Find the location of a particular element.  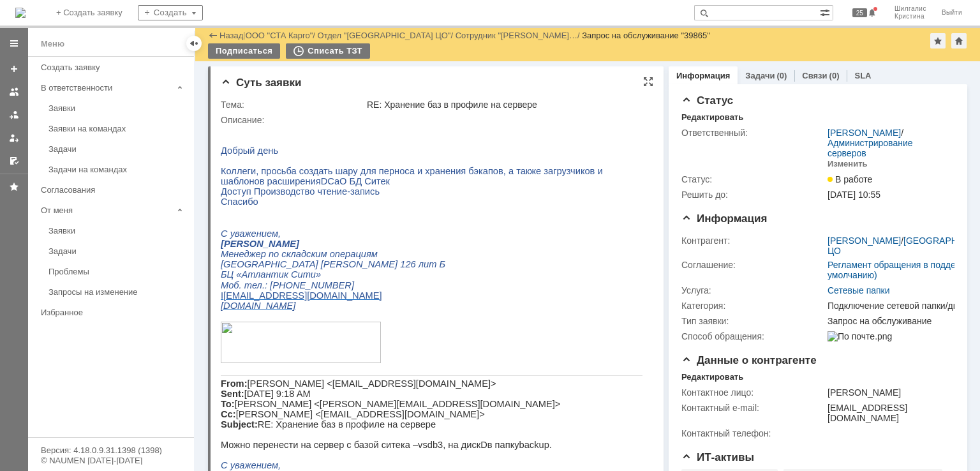

span: 25 is located at coordinates (860, 13).